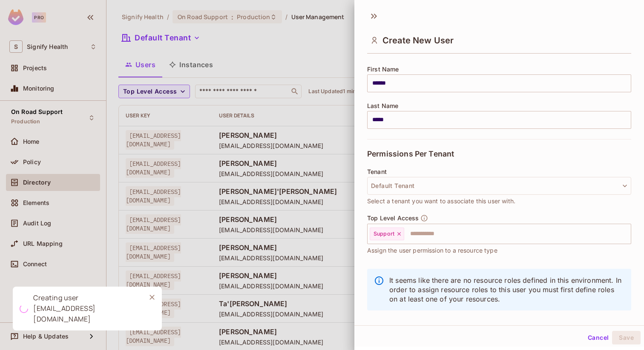 This screenshot has width=644, height=350. I want to click on span: Create New User, so click(418, 40).